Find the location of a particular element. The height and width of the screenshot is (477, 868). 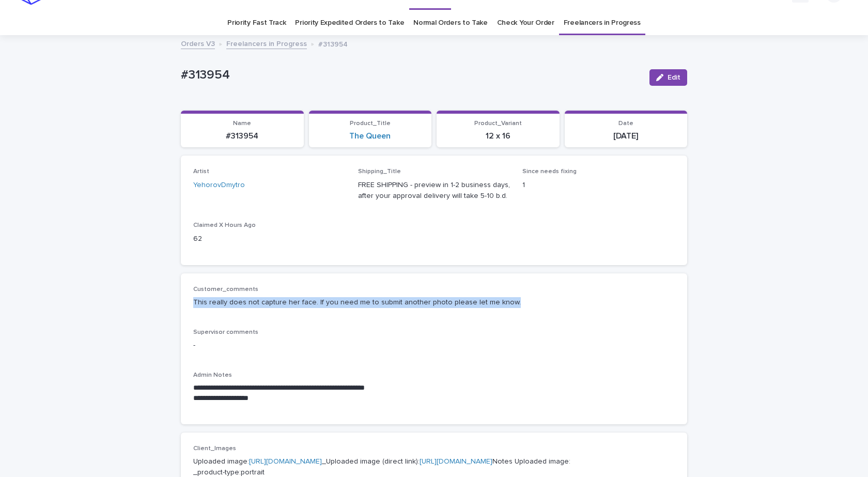

span: Client_Images is located at coordinates (214, 449).